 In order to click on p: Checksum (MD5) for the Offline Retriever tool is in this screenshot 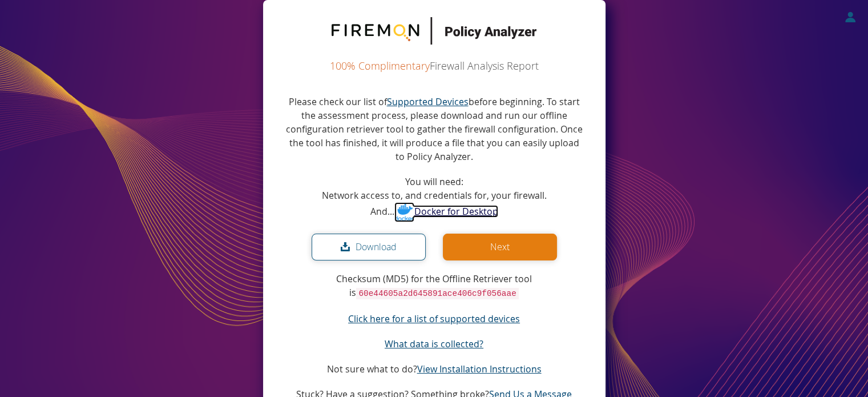, I will do `click(434, 286)`.